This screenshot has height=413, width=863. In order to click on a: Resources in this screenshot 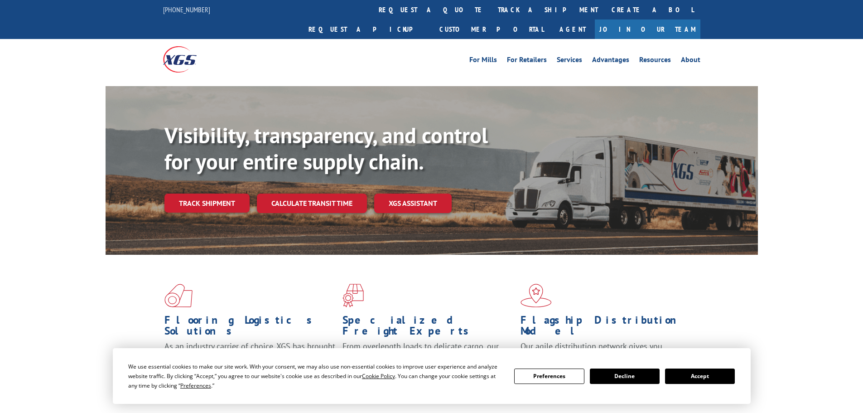, I will do `click(655, 61)`.